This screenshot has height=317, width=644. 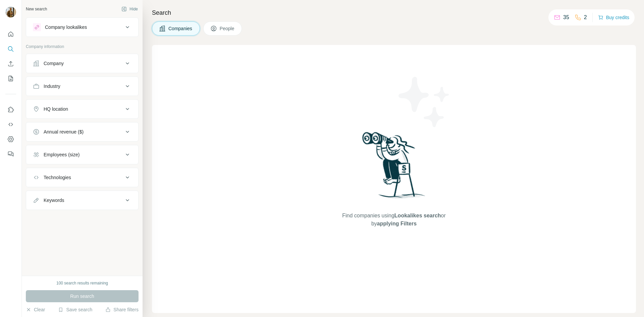 I want to click on button: Search, so click(x=11, y=49).